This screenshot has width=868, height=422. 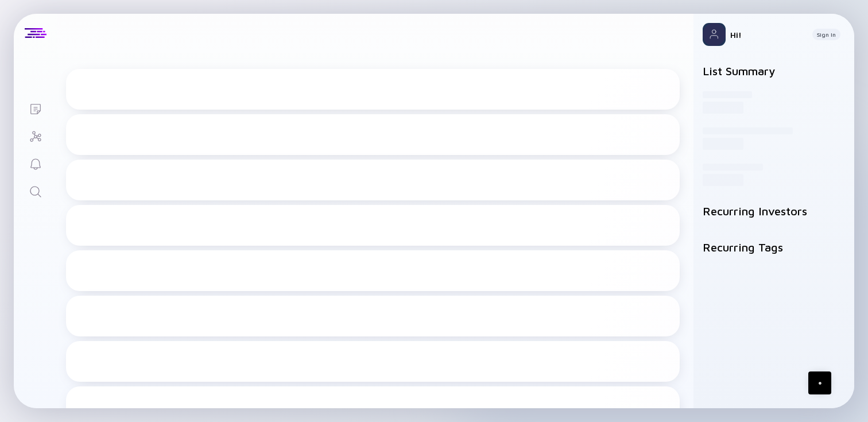 I want to click on div: Sign In, so click(x=826, y=34).